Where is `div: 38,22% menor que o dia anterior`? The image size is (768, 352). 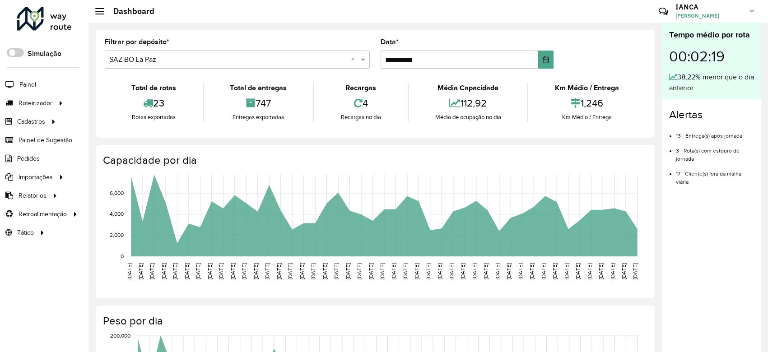
div: 38,22% menor que o dia anterior is located at coordinates (712, 83).